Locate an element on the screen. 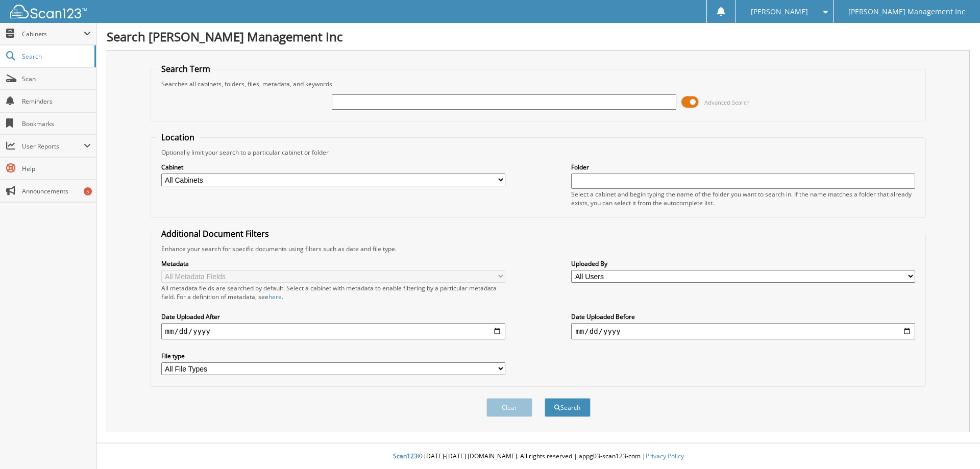  span: Help is located at coordinates (56, 168).